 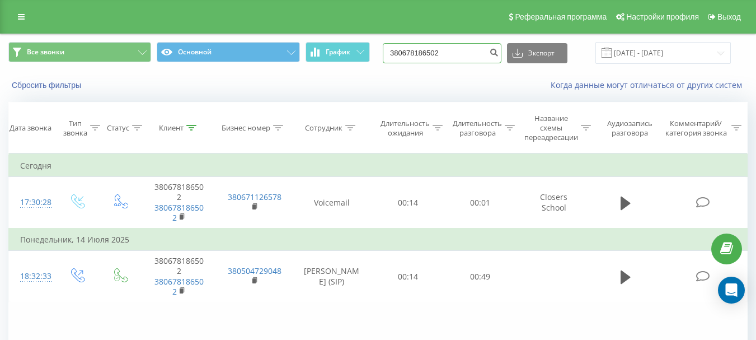 What do you see at coordinates (732, 290) in the screenshot?
I see `div: Open Intercom Messenger` at bounding box center [732, 290].